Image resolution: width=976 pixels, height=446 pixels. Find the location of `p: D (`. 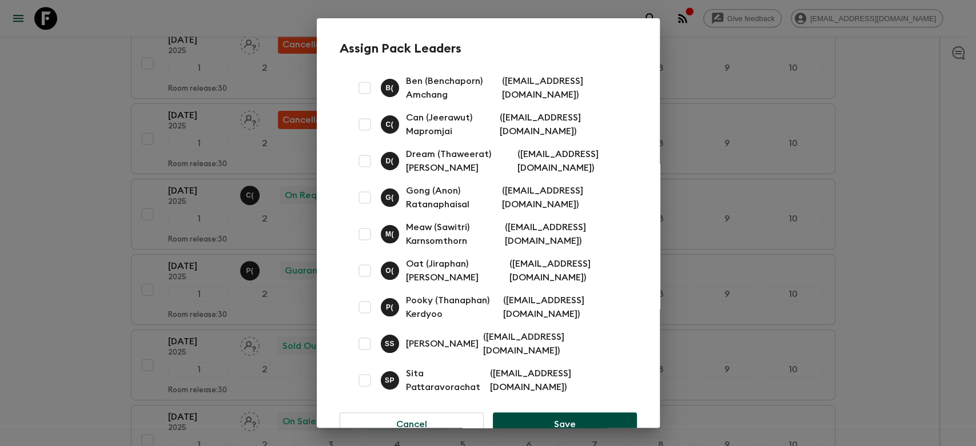

p: D ( is located at coordinates (390, 161).